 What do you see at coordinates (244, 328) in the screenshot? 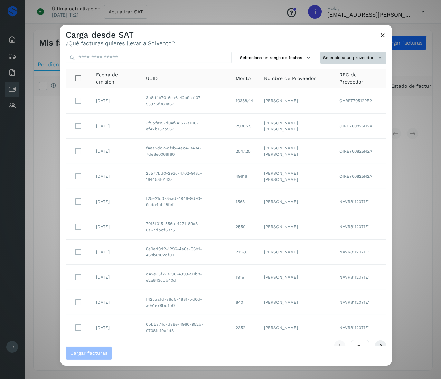
I see `td: 2352` at bounding box center [244, 328].